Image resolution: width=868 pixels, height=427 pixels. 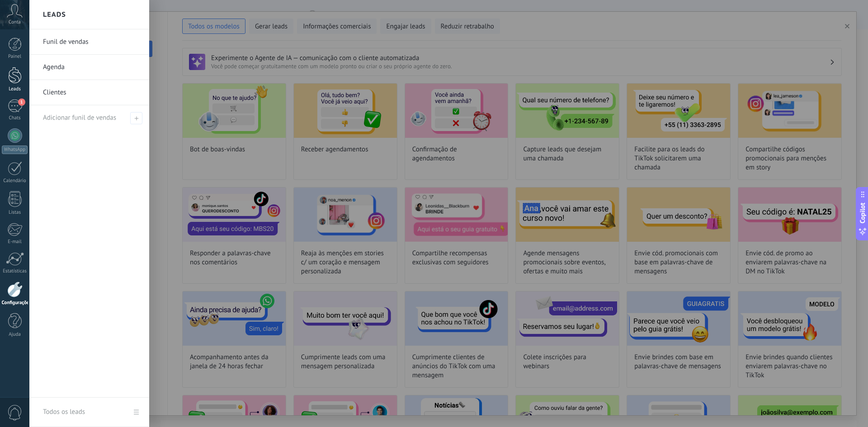 What do you see at coordinates (15, 271) in the screenshot?
I see `div: Estatísticas` at bounding box center [15, 271].